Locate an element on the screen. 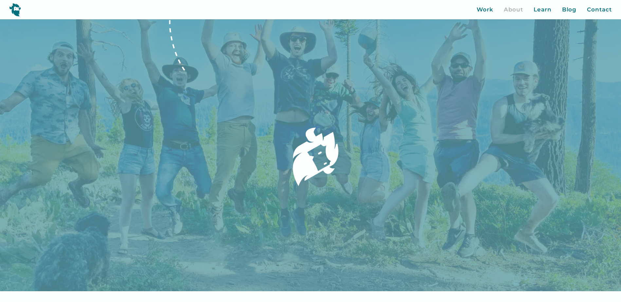  div: About is located at coordinates (513, 10).